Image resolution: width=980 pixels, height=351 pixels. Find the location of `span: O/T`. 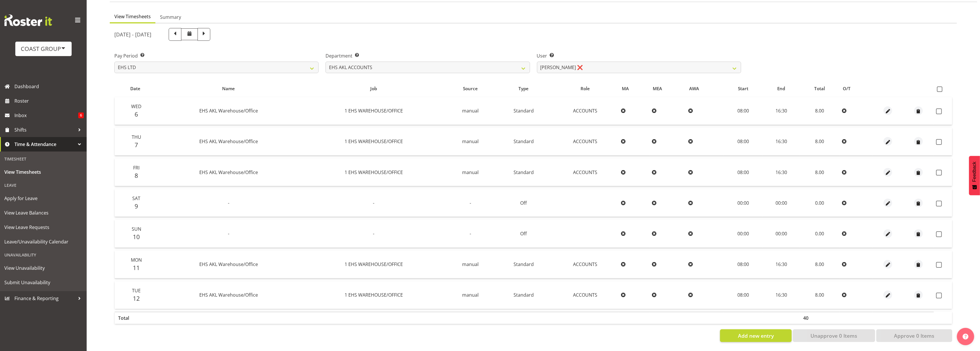

span: O/T is located at coordinates (847, 88).